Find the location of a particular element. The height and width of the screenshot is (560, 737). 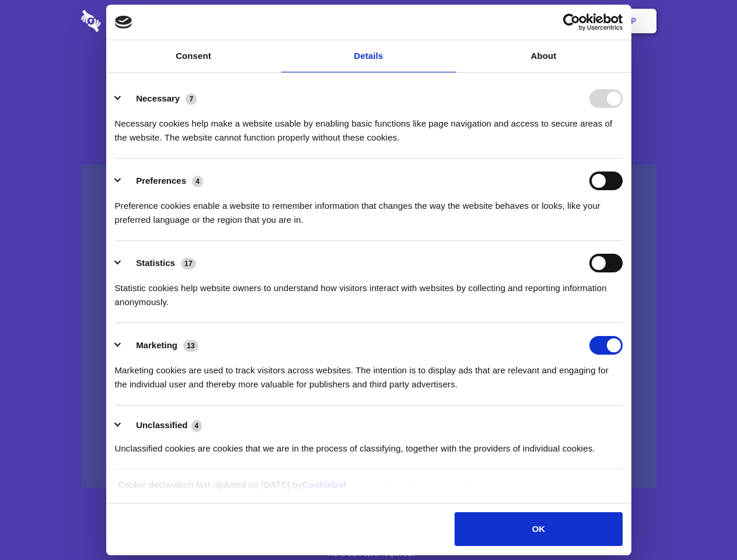

a: Usercentrics Cookiebot - opens in a new window is located at coordinates (571, 22).